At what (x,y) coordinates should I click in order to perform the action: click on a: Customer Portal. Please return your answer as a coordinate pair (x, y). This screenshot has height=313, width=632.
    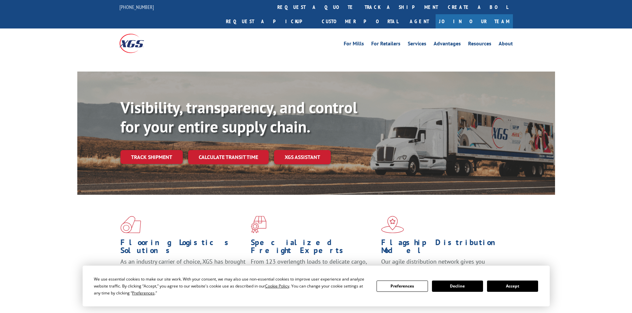
    Looking at the image, I should click on (360, 21).